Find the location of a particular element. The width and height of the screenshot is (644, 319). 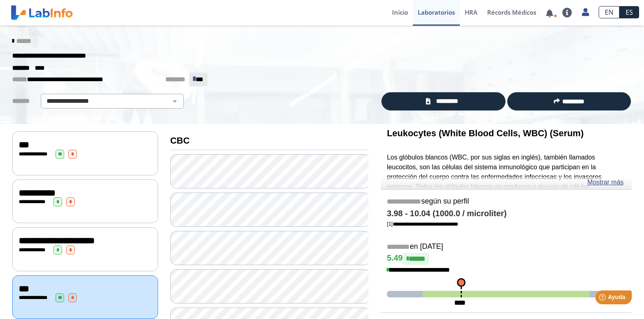

a: Mostrar más is located at coordinates (605, 183).